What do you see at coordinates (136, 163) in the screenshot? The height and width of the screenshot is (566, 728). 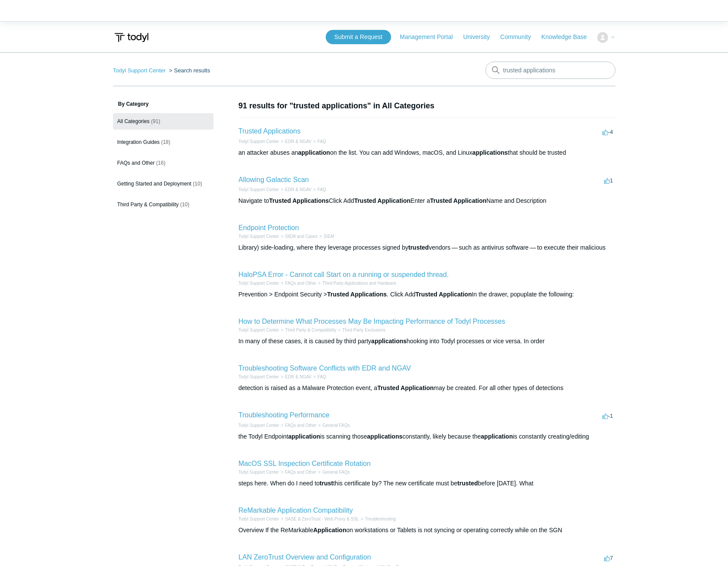 I see `span: FAQs and Other` at bounding box center [136, 163].